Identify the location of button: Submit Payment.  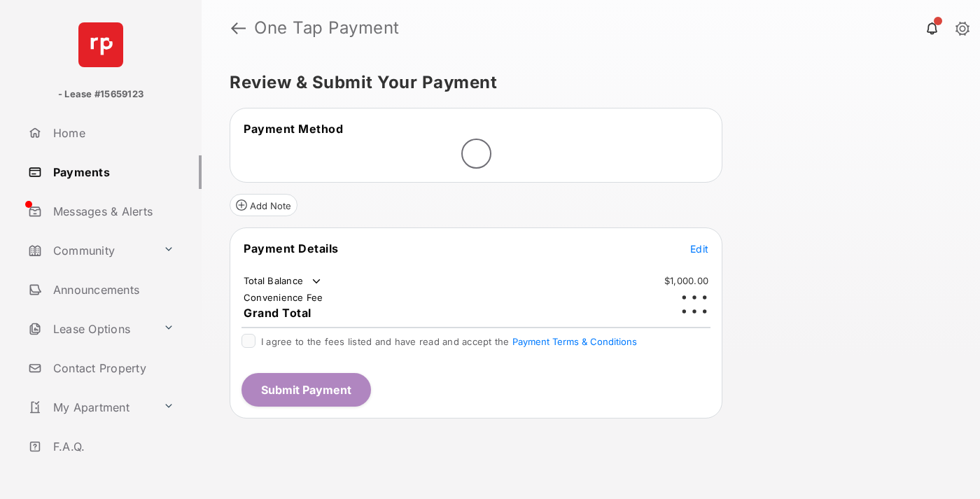
(305, 390).